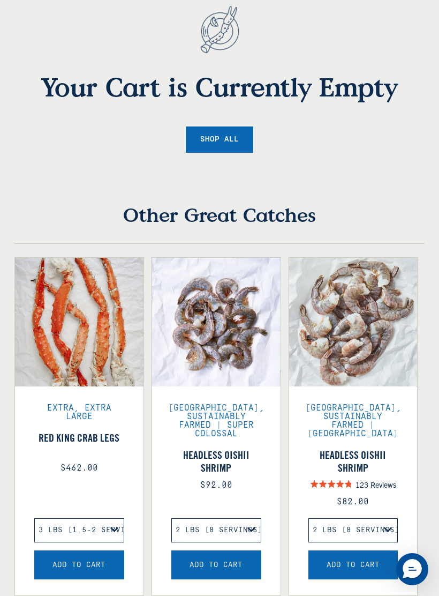 The width and height of the screenshot is (439, 596). I want to click on div: Messenger Dummy Widget, so click(413, 569).